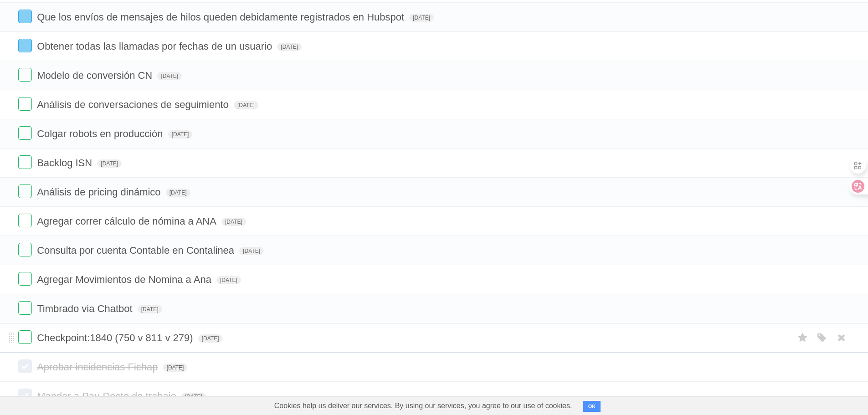 The image size is (868, 415). What do you see at coordinates (221, 17) in the screenshot?
I see `span: Que los envíos de mensajes de hilos queden debidamente registrados en Hubspot` at bounding box center [221, 17].